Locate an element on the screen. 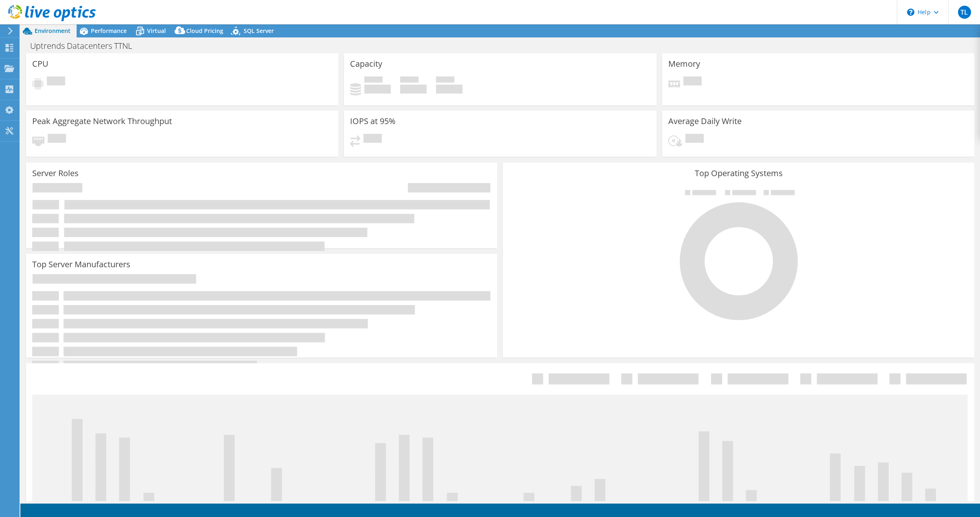  h3: Top Operating Systems is located at coordinates (738, 173).